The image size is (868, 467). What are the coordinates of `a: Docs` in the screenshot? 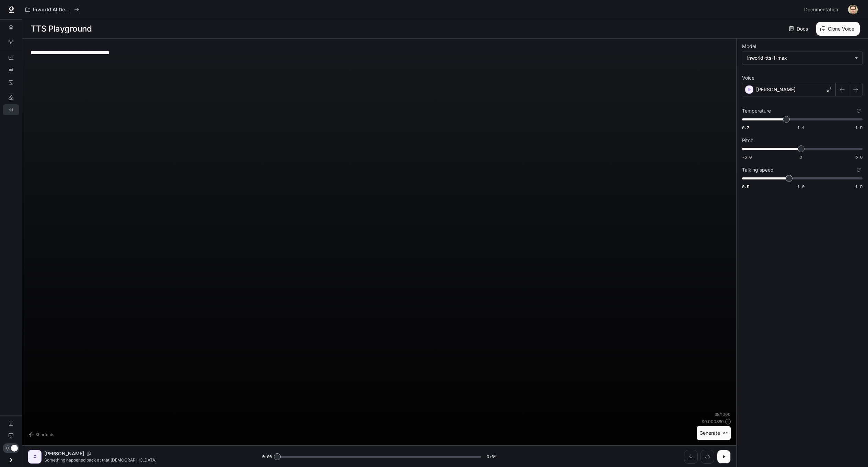 It's located at (799, 29).